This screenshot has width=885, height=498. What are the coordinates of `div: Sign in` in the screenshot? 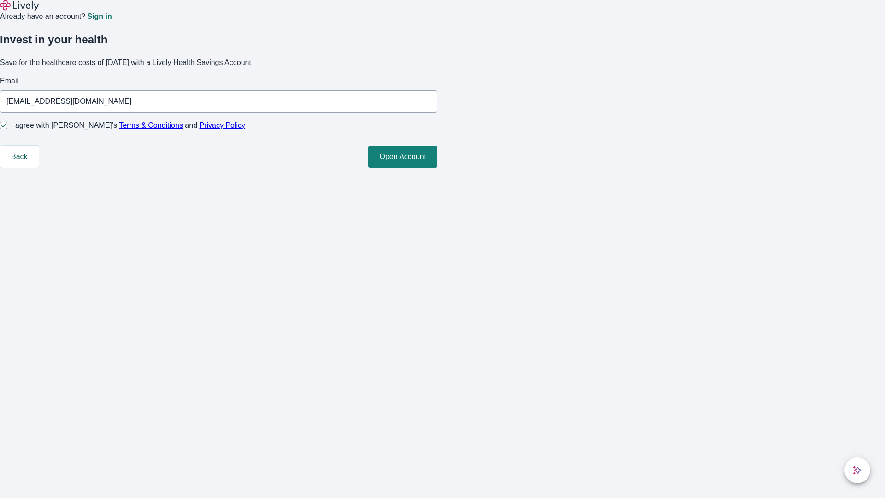 It's located at (99, 17).